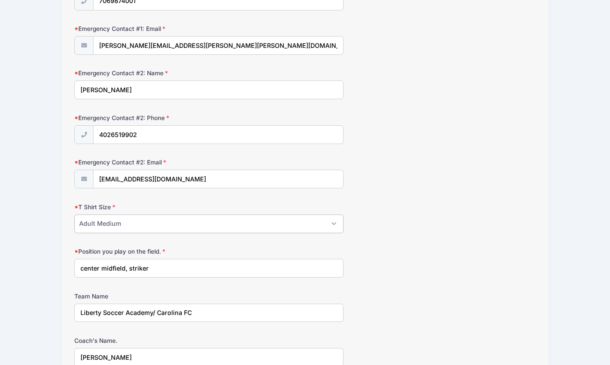 The image size is (610, 365). I want to click on label: T Shirt Size, so click(151, 207).